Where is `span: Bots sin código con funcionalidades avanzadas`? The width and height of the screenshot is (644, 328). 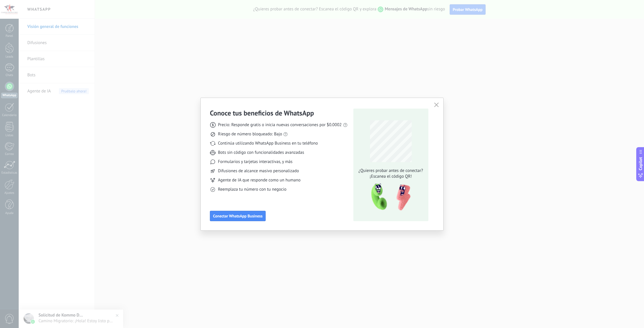
span: Bots sin código con funcionalidades avanzadas is located at coordinates (261, 152).